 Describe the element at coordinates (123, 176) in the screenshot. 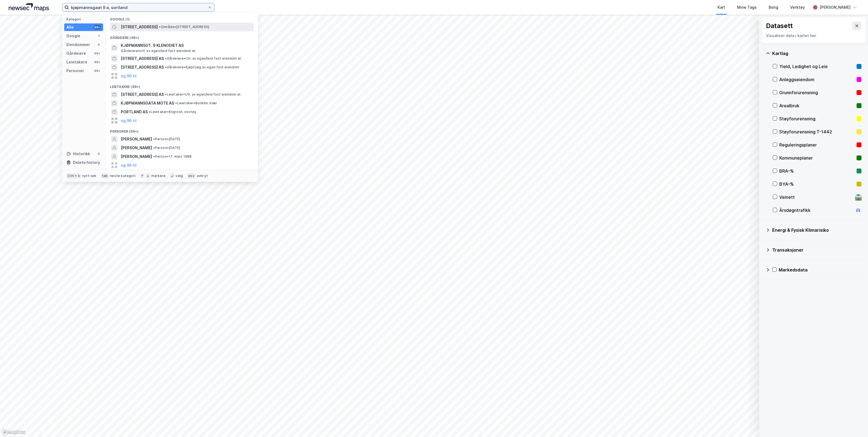

I see `div: neste kategori` at that location.